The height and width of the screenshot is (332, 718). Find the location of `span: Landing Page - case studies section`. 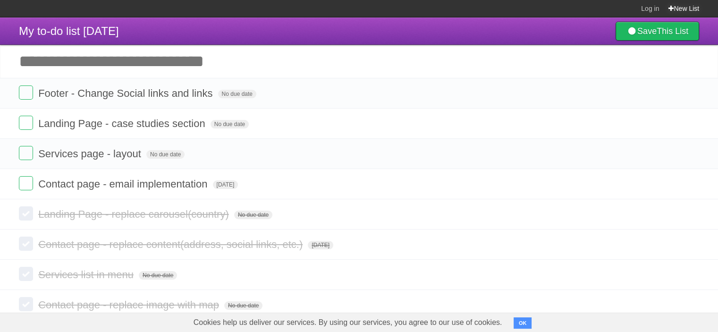

span: Landing Page - case studies section is located at coordinates (123, 123).